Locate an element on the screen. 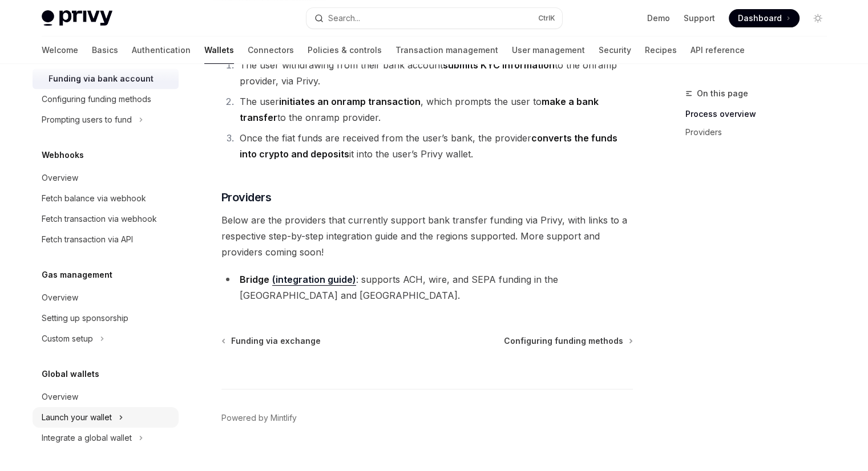 This screenshot has width=868, height=471. div: Launch your wallet is located at coordinates (77, 417).